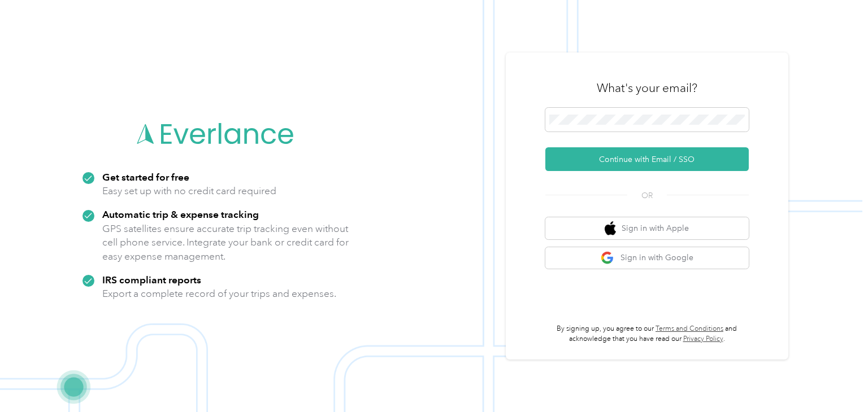 Image resolution: width=868 pixels, height=412 pixels. I want to click on p: Easy set up with no credit card required, so click(189, 191).